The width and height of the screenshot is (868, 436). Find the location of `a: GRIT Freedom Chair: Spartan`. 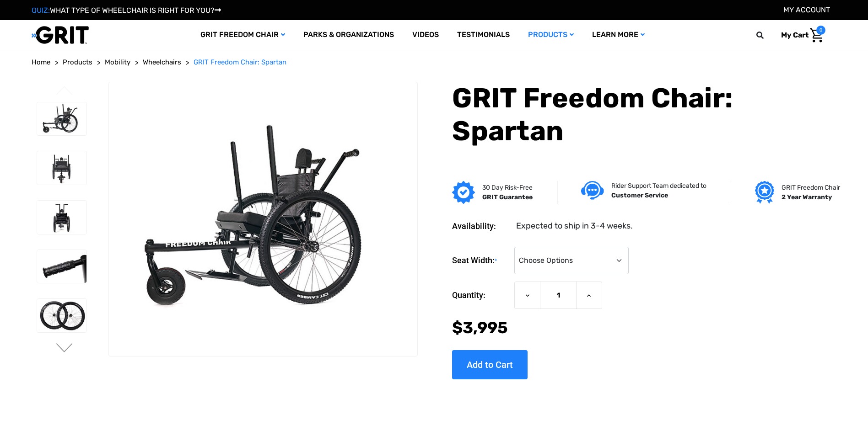

a: GRIT Freedom Chair: Spartan is located at coordinates (240, 62).